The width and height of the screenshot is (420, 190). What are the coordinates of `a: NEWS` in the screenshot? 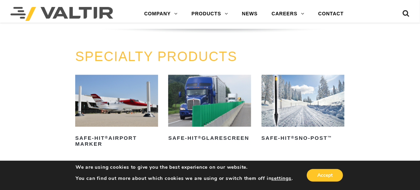 It's located at (250, 14).